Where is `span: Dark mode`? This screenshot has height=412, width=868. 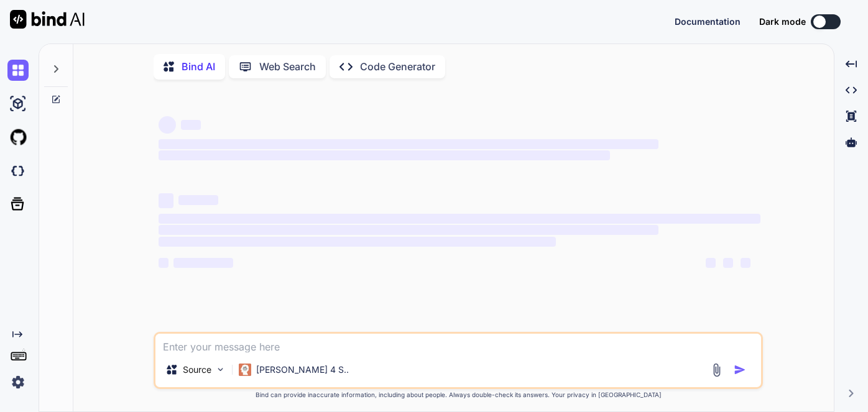
span: Dark mode is located at coordinates (782, 21).